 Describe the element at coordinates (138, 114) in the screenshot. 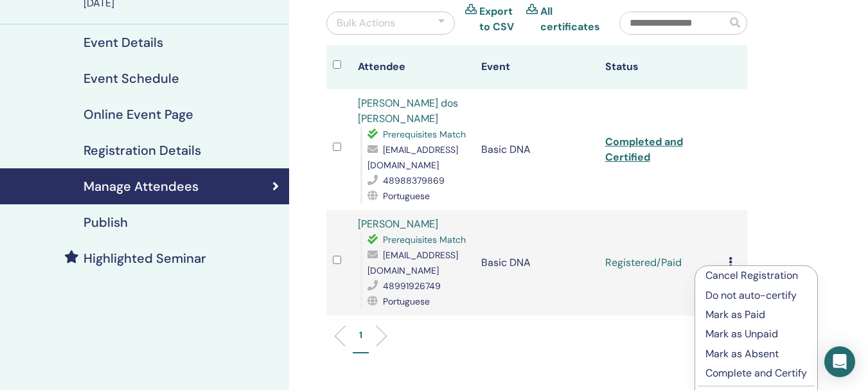

I see `h4: Online Event Page` at that location.